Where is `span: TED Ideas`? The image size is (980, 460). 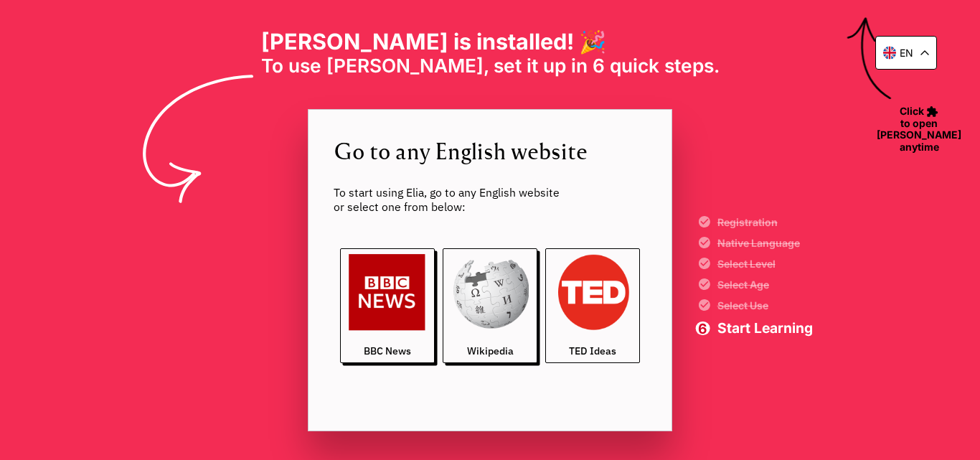 span: TED Ideas is located at coordinates (593, 352).